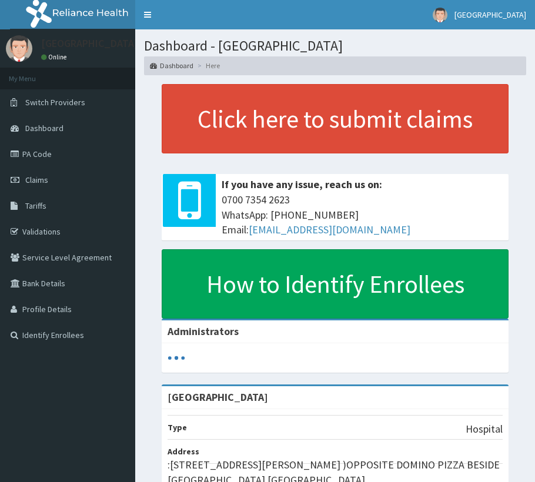 The image size is (535, 482). What do you see at coordinates (176, 358) in the screenshot?
I see `svg: audio-loading` at bounding box center [176, 358].